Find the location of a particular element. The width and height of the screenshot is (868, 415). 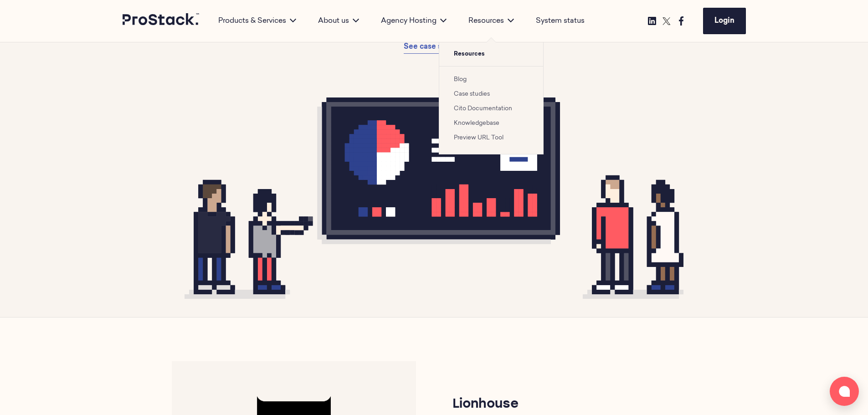

span: See case studies is located at coordinates (434, 47).